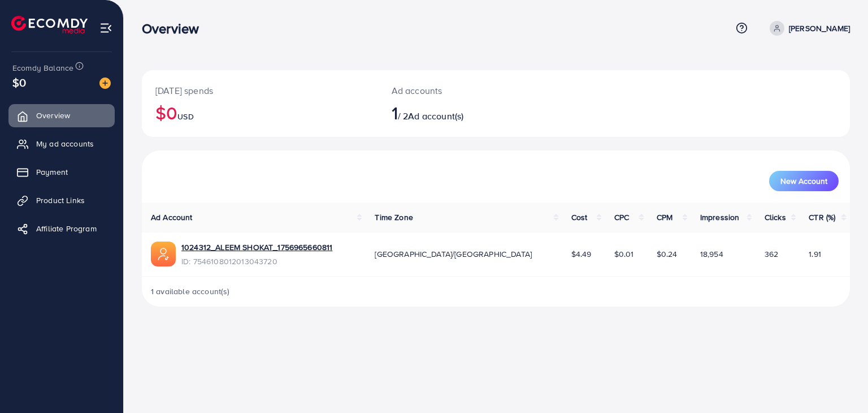  I want to click on span: 1 available account(s), so click(190, 291).